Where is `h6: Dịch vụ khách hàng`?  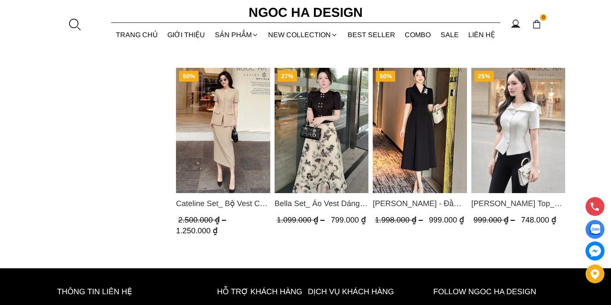
h6: Dịch vụ khách hàng is located at coordinates (368, 292).